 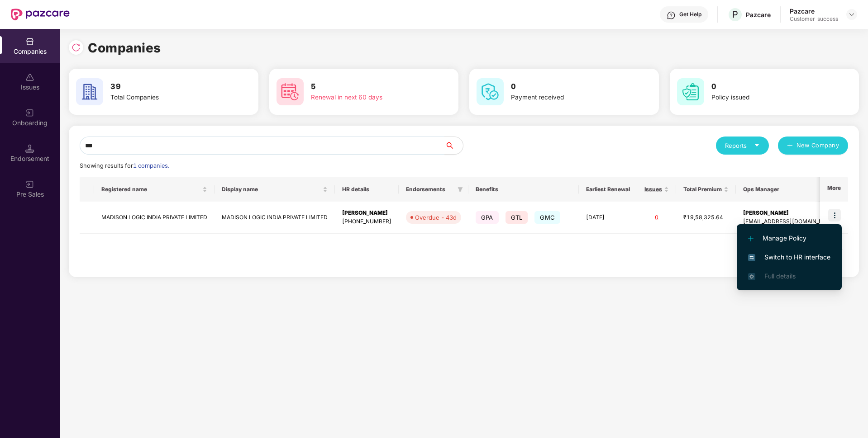 What do you see at coordinates (706, 190) in the screenshot?
I see `th: Total Premium` at bounding box center [706, 190].